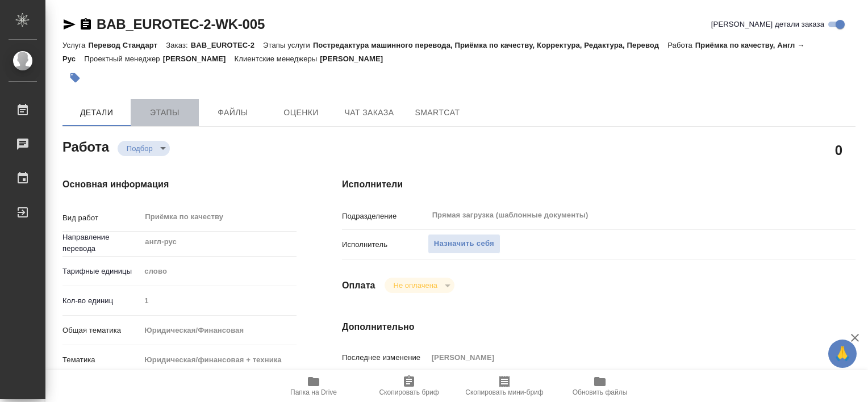 Image resolution: width=868 pixels, height=402 pixels. What do you see at coordinates (233, 112) in the screenshot?
I see `span: Файлы` at bounding box center [233, 112].